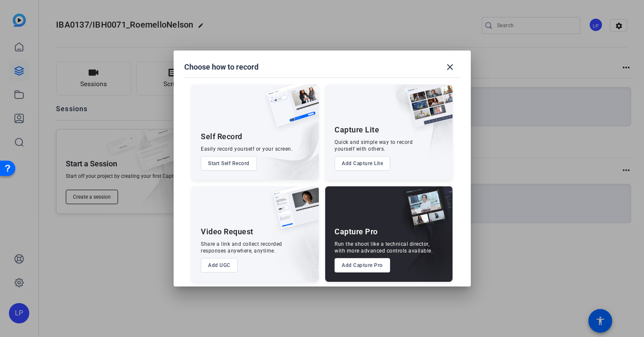 The height and width of the screenshot is (337, 644). I want to click on h1: Choose how to record, so click(221, 67).